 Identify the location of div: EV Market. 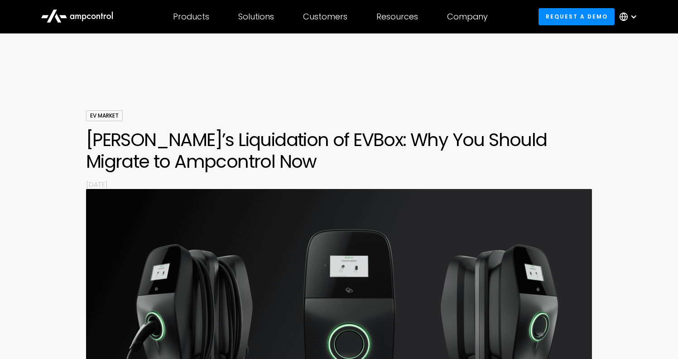
(104, 116).